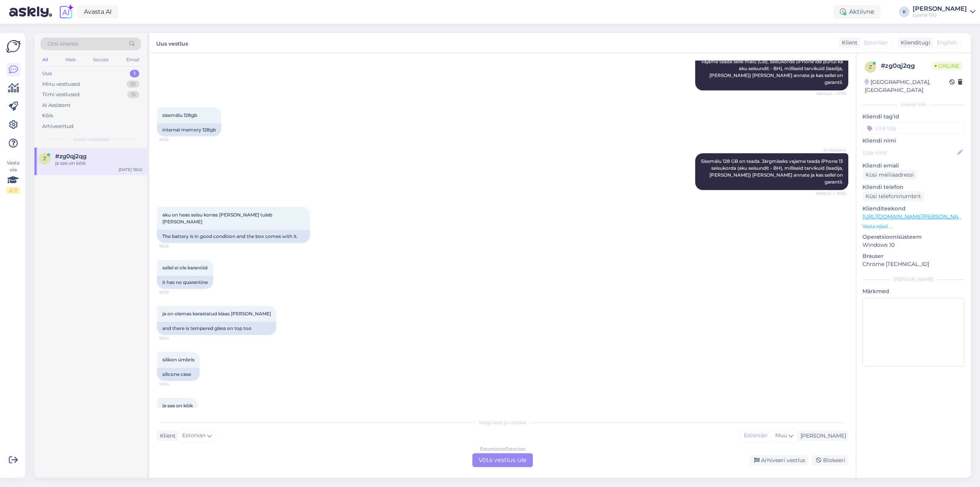 Image resolution: width=980 pixels, height=487 pixels. What do you see at coordinates (502, 423) in the screenshot?
I see `div: Valige keel ja vastake` at bounding box center [502, 423].